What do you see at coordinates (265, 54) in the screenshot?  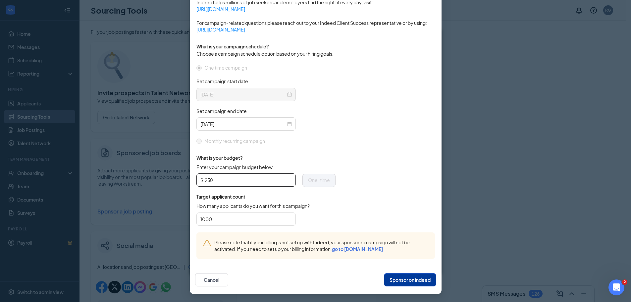 I see `span: Choose a campaign schedule option based on your hiring goals.` at bounding box center [265, 54].